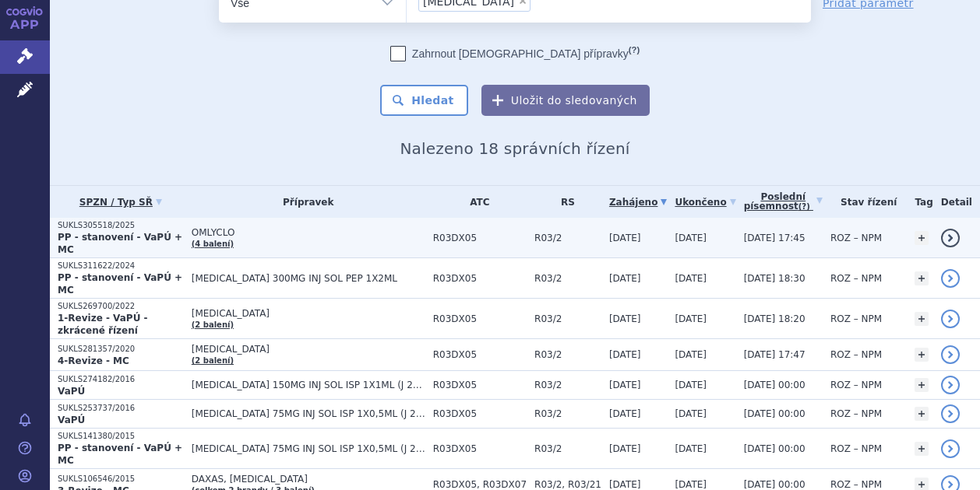 This screenshot has height=490, width=980. What do you see at coordinates (480, 485) in the screenshot?
I see `span: R03DX05, R03DX07` at bounding box center [480, 485].